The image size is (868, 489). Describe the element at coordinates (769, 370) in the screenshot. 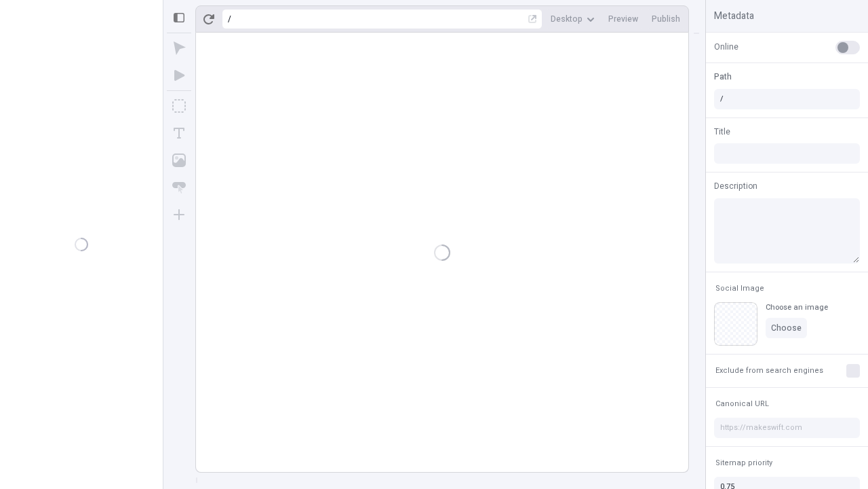

I see `span: Exclude from search engines` at that location.